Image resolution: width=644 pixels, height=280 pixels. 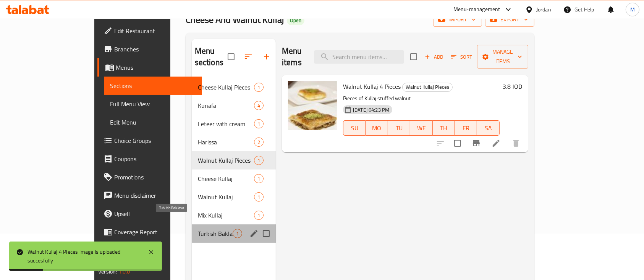 What do you see at coordinates (153, 85) in the screenshot?
I see `span: Sections` at bounding box center [153, 85].